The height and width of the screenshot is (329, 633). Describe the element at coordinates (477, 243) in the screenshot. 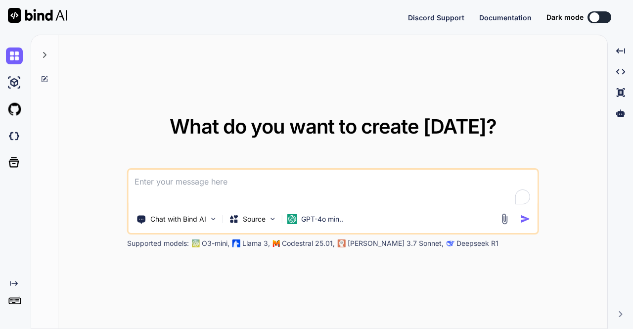

I see `p: Deepseek R1` at that location.